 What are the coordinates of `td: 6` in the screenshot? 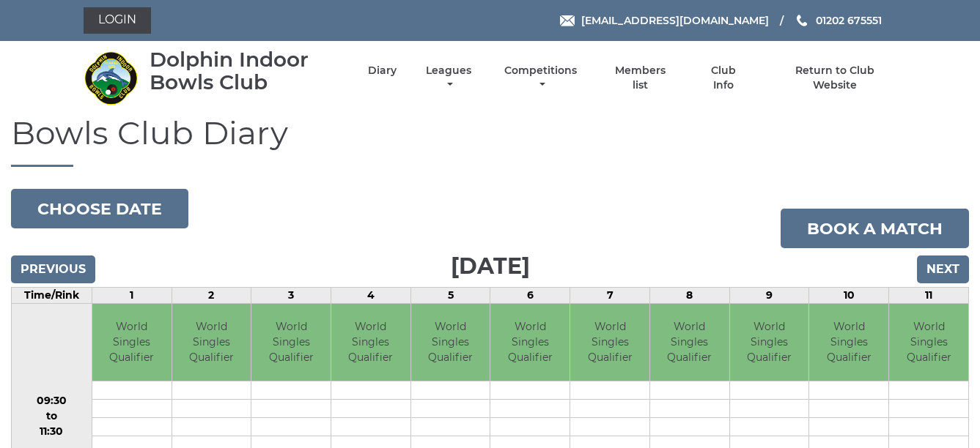 It's located at (530, 296).